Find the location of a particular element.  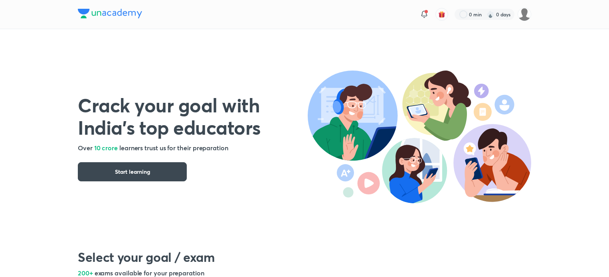

img: avatar is located at coordinates (442, 14).